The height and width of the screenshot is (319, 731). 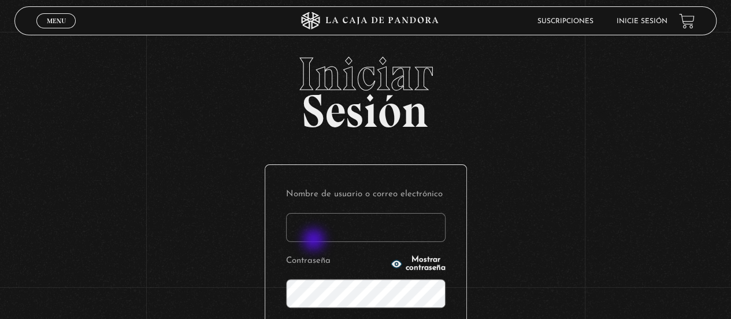 What do you see at coordinates (56, 31) in the screenshot?
I see `span: Cerrar` at bounding box center [56, 31].